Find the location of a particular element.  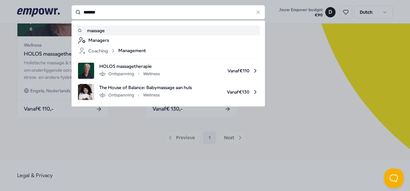

span: HOLOS massagetherapie is located at coordinates (129, 66).